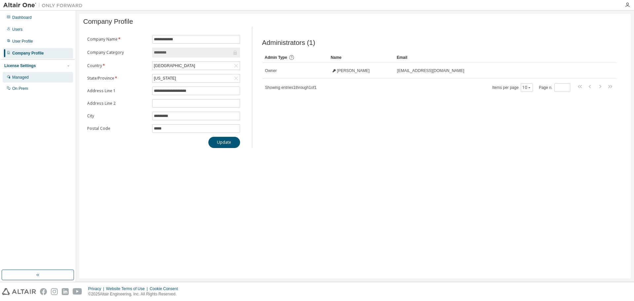 This screenshot has width=634, height=301. Describe the element at coordinates (224, 142) in the screenshot. I see `button: Update` at that location.